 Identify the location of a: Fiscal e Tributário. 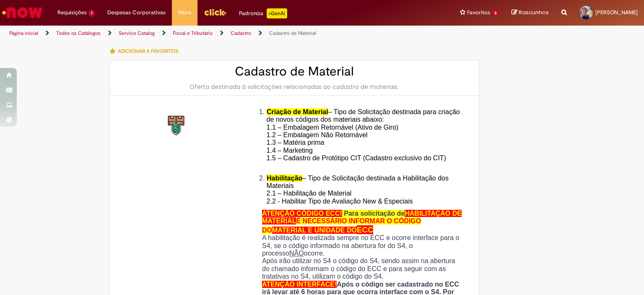
(192, 33).